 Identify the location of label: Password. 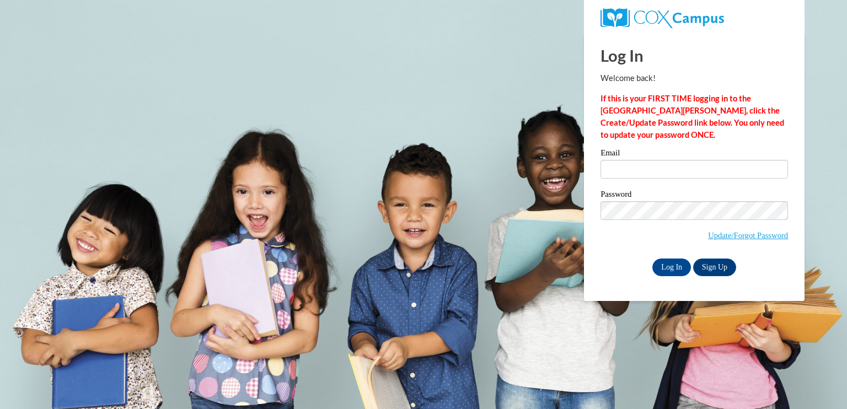
(694, 196).